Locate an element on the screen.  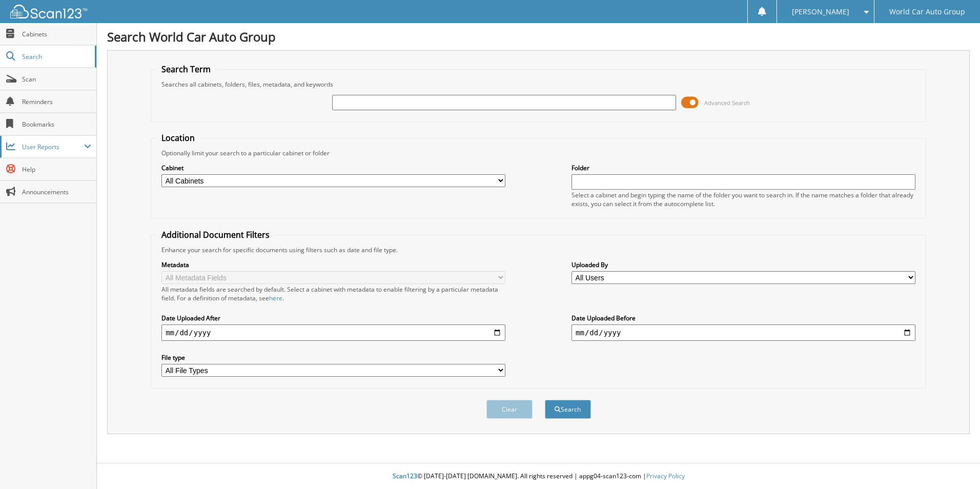
label: Cabinet is located at coordinates (333, 168).